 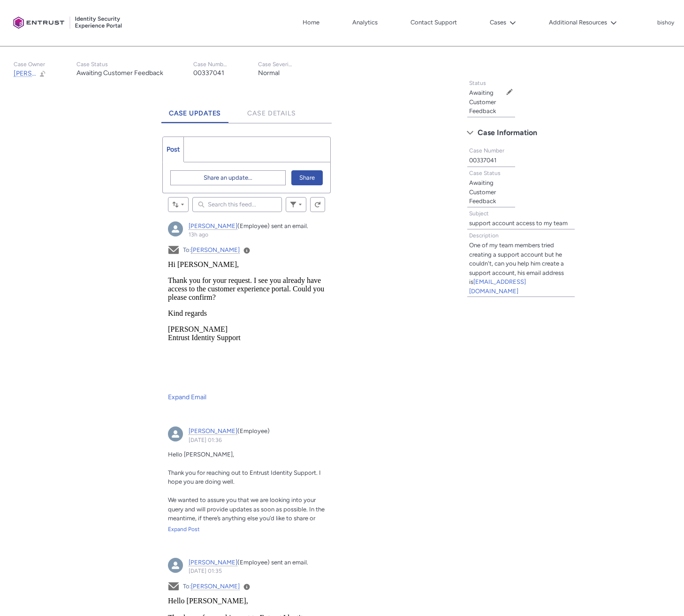 What do you see at coordinates (174, 150) in the screenshot?
I see `a: Post` at bounding box center [174, 150].